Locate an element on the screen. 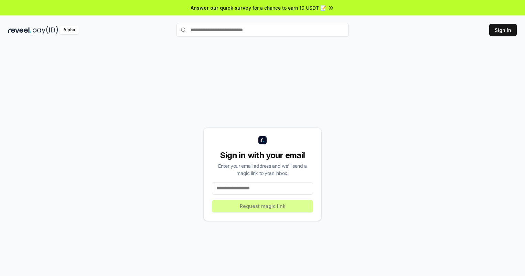 The width and height of the screenshot is (525, 276). span: for a chance to earn 10 USDT 📝 is located at coordinates (289, 8).